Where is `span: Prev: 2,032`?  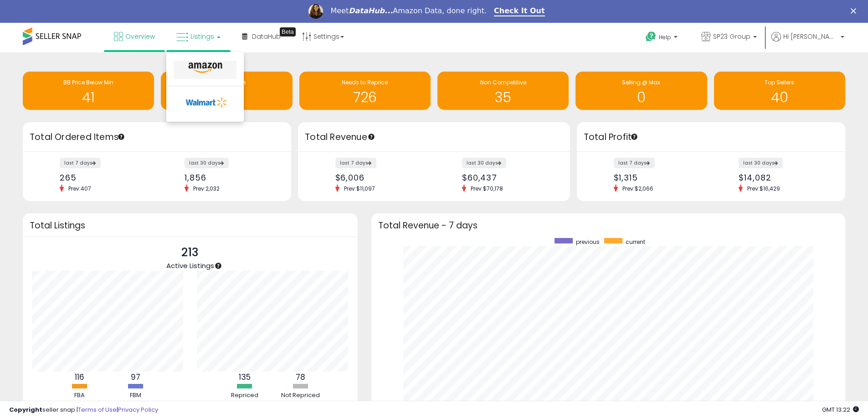
span: Prev: 2,032 is located at coordinates (207, 188).